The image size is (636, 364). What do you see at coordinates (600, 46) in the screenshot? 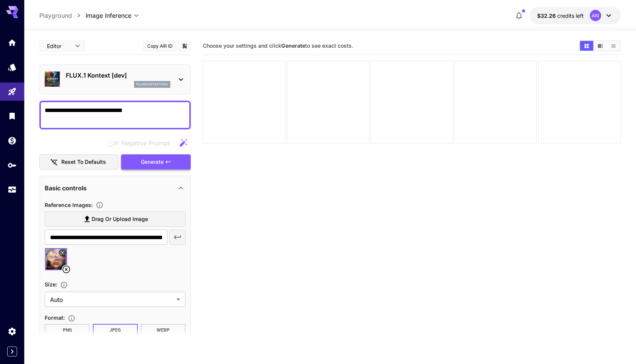
I see `button: Show media in video view` at bounding box center [600, 46].